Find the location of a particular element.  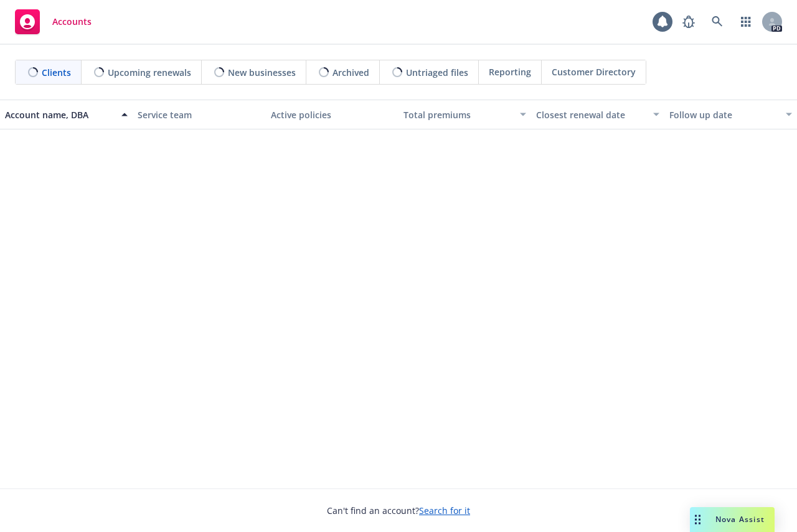

span: New businesses is located at coordinates (261, 72).